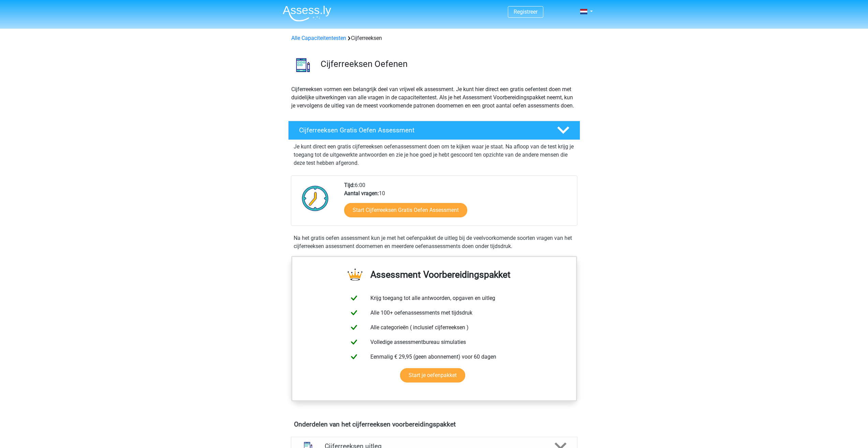  Describe the element at coordinates (423, 130) in the screenshot. I see `h4: Cijferreeksen Gratis Oefen Assessment` at that location.